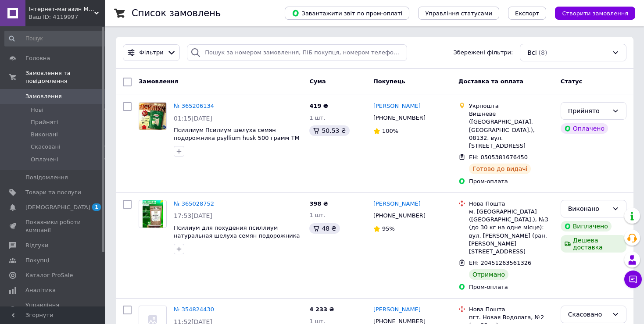  Describe the element at coordinates (53, 192) in the screenshot. I see `span: Товари та послуги` at that location.